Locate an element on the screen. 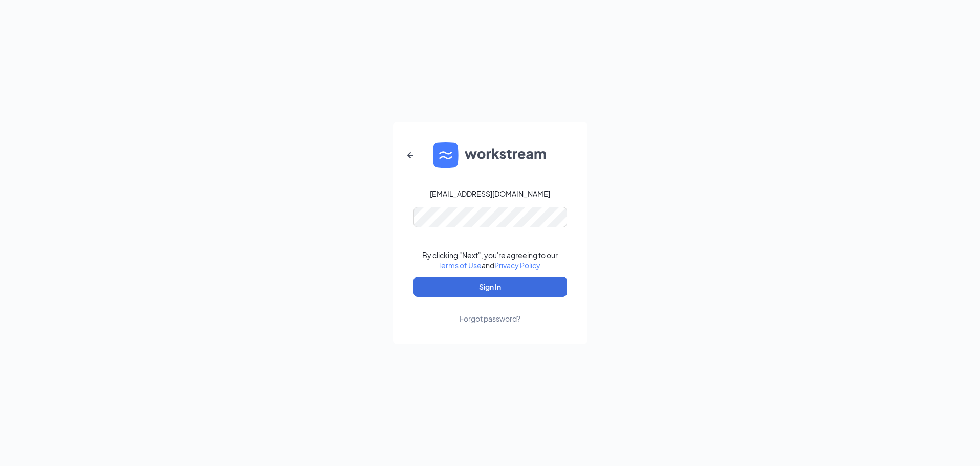  button: ArrowLeftNew is located at coordinates (411, 155).